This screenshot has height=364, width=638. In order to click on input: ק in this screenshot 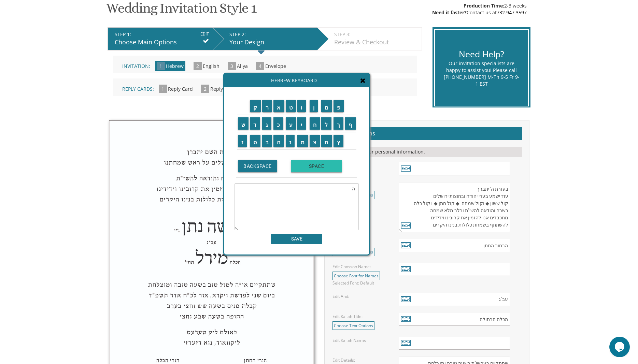, I will do `click(255, 106)`.